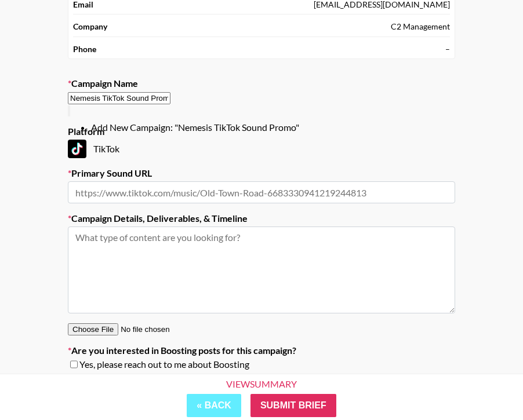  Describe the element at coordinates (293, 406) in the screenshot. I see `input: Submit Brief` at that location.